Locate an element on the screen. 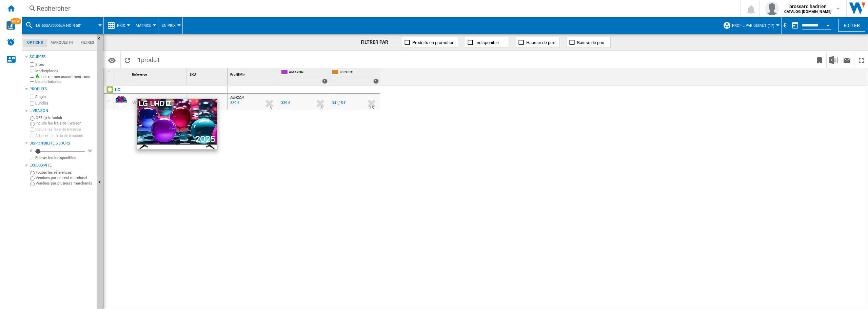 This screenshot has width=868, height=309. input: OFF (prix facial) is located at coordinates (32, 119).